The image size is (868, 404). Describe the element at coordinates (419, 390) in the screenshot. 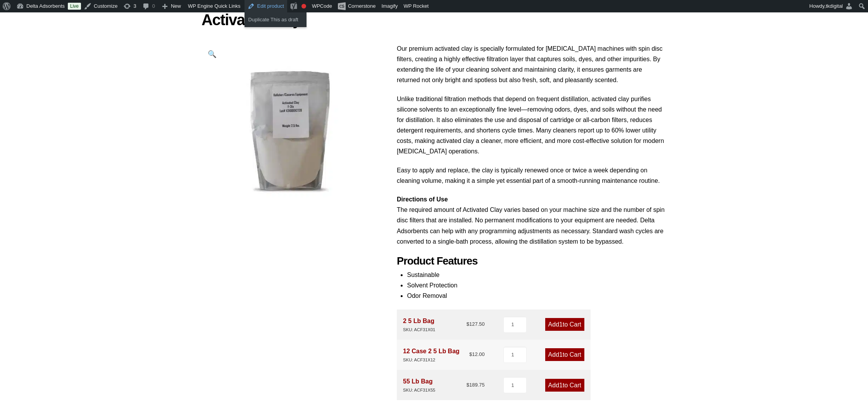

I see `div: SKU: ACF31X55` at that location.